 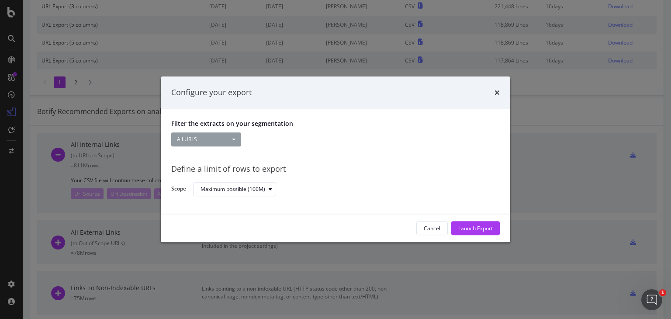 What do you see at coordinates (233, 189) in the screenshot?
I see `div: Maximum possible (100M)` at bounding box center [233, 189].